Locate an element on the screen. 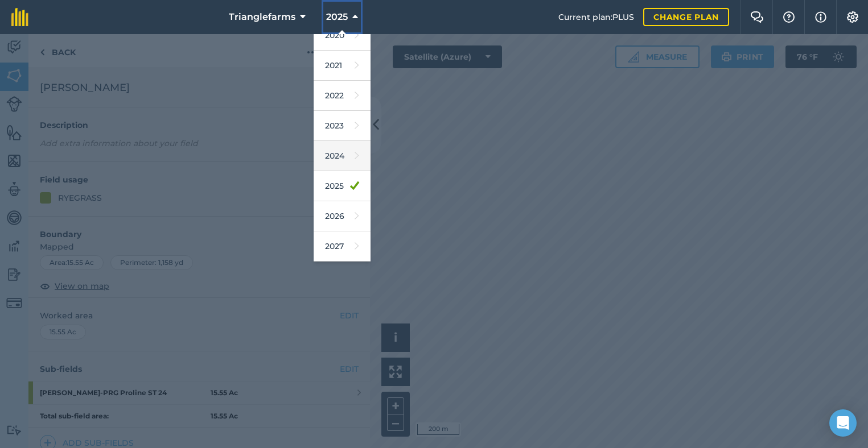 Image resolution: width=868 pixels, height=448 pixels. a: Change plan is located at coordinates (686, 17).